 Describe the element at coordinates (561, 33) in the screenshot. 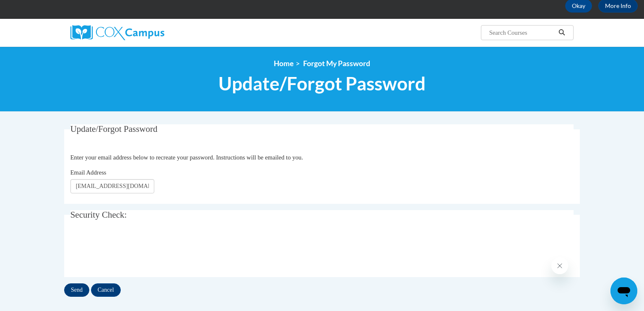

I see `button: Search` at that location.